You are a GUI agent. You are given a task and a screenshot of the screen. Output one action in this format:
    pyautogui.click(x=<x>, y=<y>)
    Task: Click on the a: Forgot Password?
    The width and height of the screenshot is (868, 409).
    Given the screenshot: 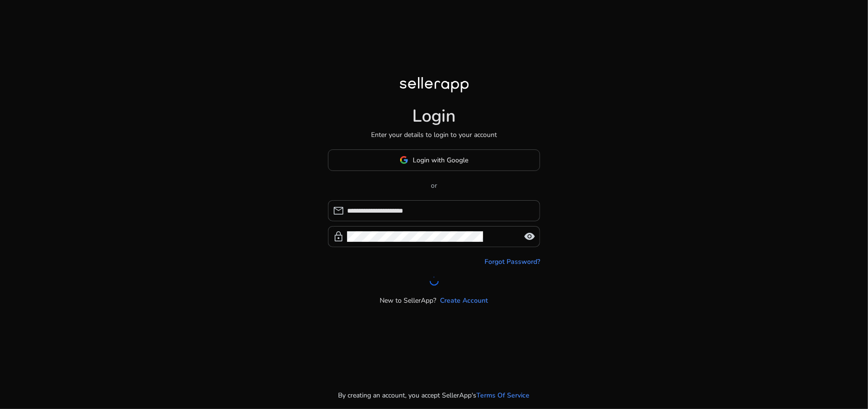 What is the action you would take?
    pyautogui.click(x=512, y=261)
    